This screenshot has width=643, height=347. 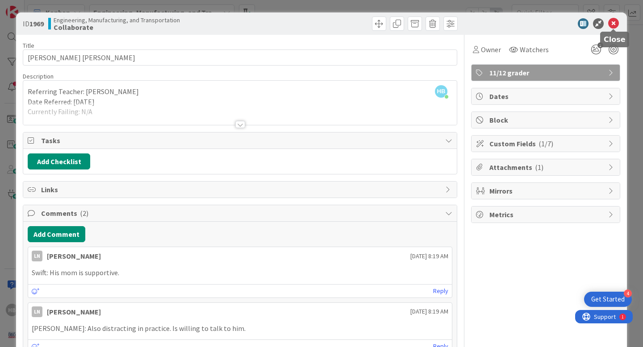 What do you see at coordinates (441, 291) in the screenshot?
I see `a: Reply` at bounding box center [441, 291].